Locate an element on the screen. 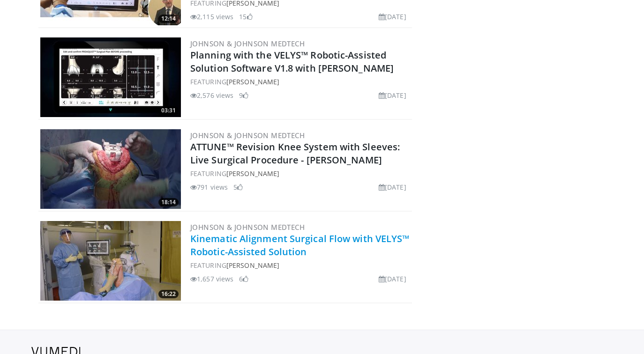  span: 16:22 is located at coordinates (168, 294).